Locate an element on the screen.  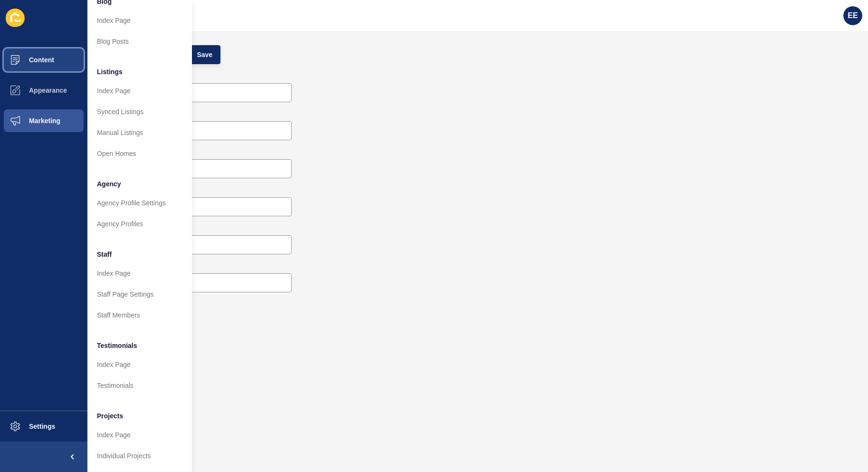
span: Staff is located at coordinates (104, 254).